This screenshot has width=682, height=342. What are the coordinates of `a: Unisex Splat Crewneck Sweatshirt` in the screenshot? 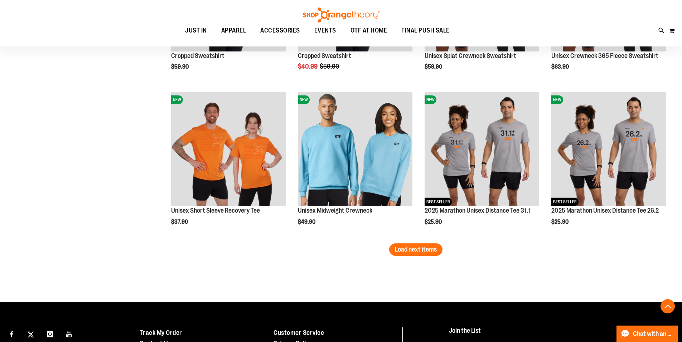 It's located at (470, 56).